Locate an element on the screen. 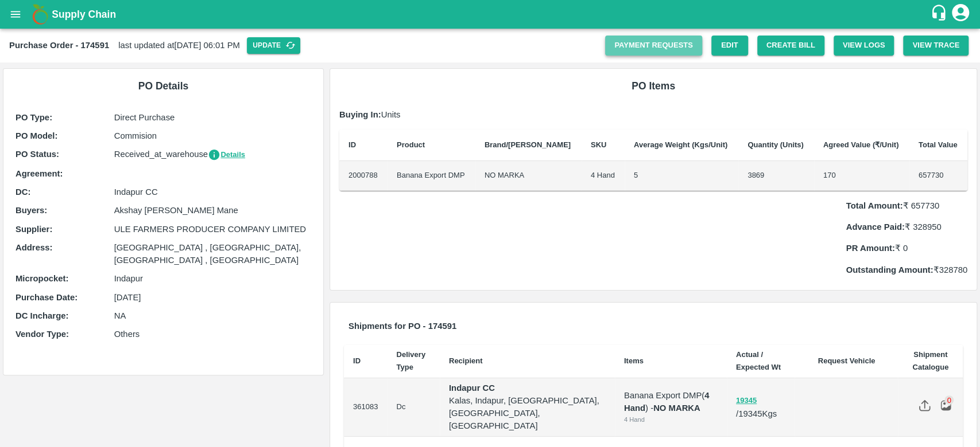 The image size is (980, 447). td: 3869 is located at coordinates (776, 176).